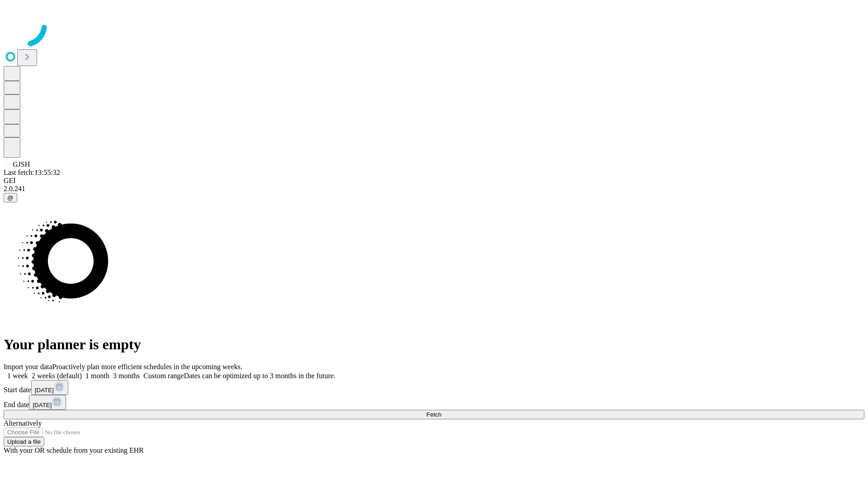 The height and width of the screenshot is (488, 868). I want to click on button: Upload a file, so click(24, 442).